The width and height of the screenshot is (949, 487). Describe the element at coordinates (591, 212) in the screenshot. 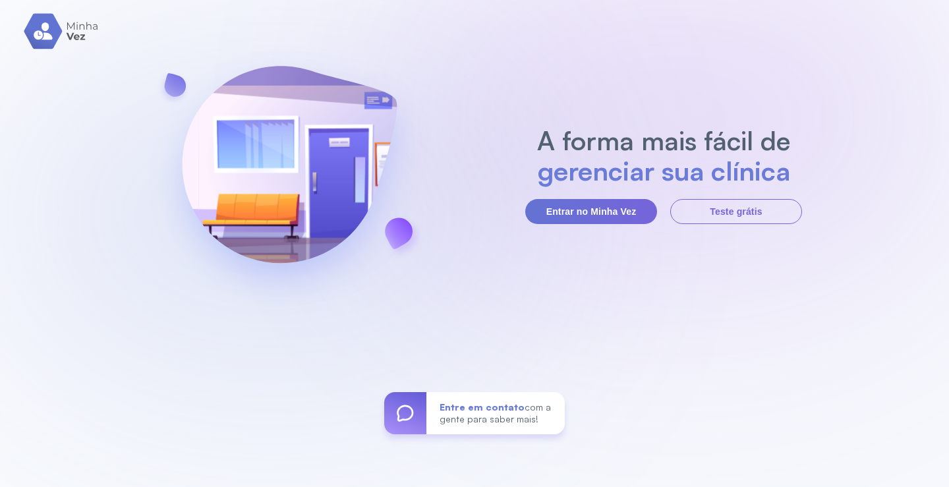

I see `button: Entrar no Minha Vez` at that location.